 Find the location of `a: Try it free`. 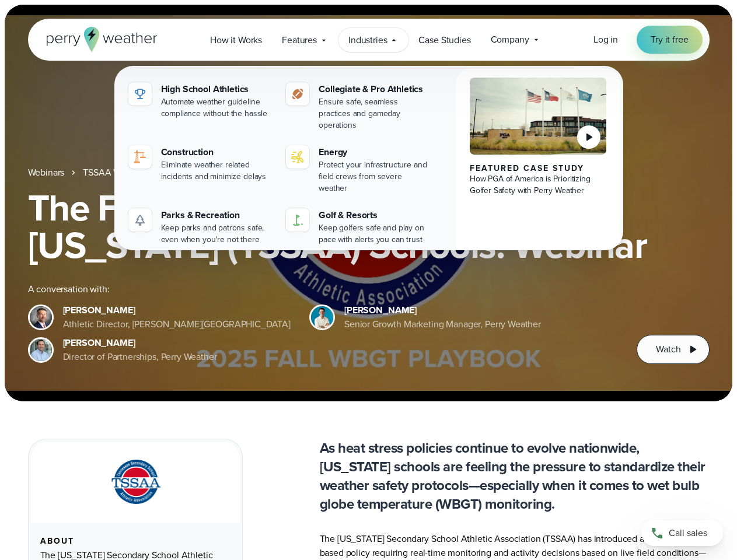

a: Try it free is located at coordinates (669, 40).